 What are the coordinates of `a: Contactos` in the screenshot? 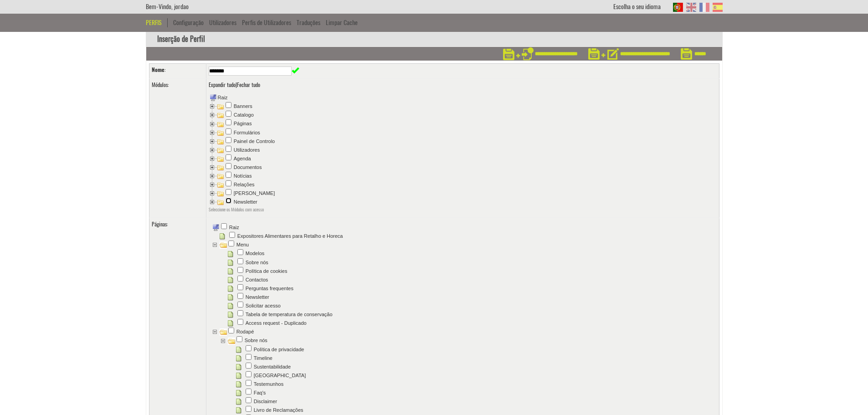 It's located at (257, 280).